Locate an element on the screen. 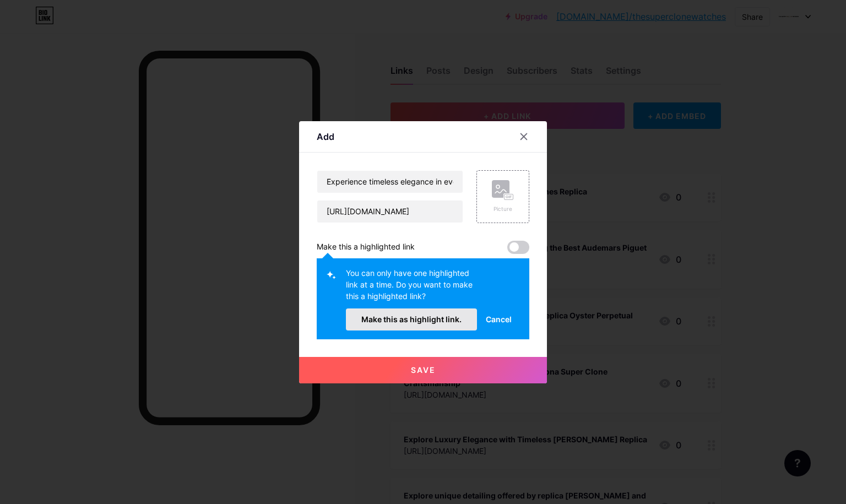  div: Make this a highlighted link is located at coordinates (366, 247).